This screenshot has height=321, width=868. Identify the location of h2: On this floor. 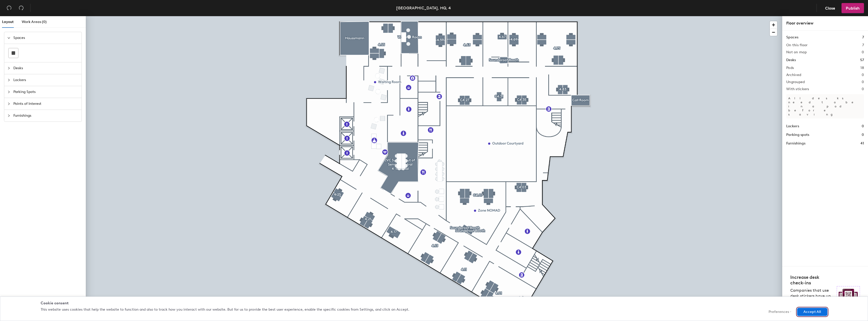
(797, 45).